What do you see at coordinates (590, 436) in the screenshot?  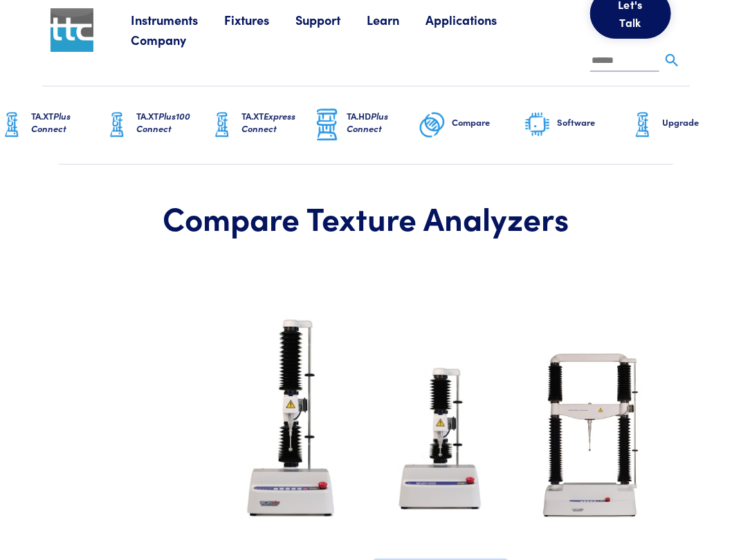 I see `img: ta-hd-analyzer.jpg` at bounding box center [590, 436].